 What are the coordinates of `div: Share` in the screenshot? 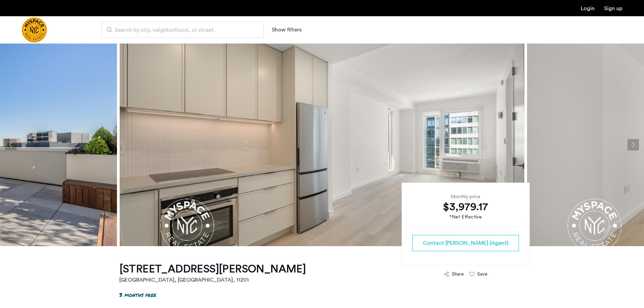 It's located at (458, 274).